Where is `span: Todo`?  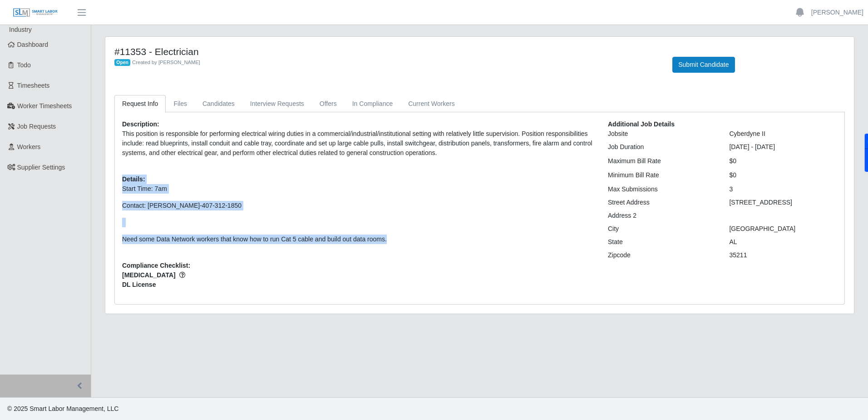
span: Todo is located at coordinates (24, 65).